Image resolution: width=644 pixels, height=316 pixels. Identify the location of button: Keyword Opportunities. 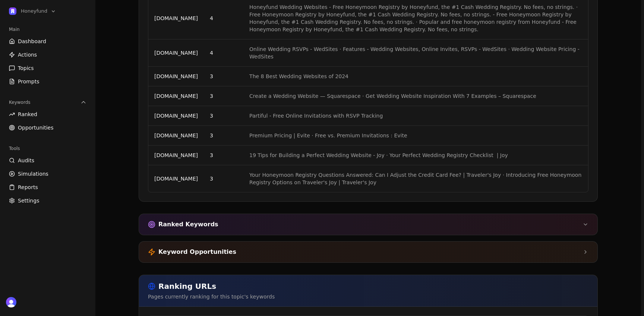
(368, 252).